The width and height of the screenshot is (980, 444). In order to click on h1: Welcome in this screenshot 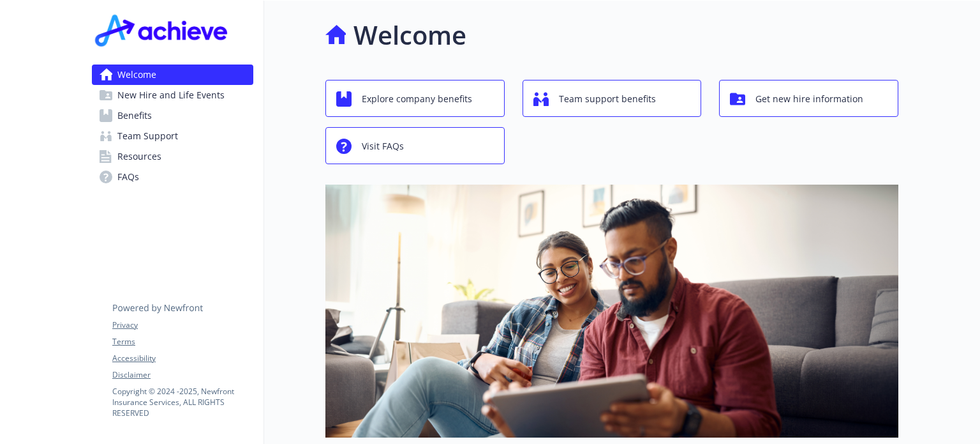, I will do `click(410, 35)`.